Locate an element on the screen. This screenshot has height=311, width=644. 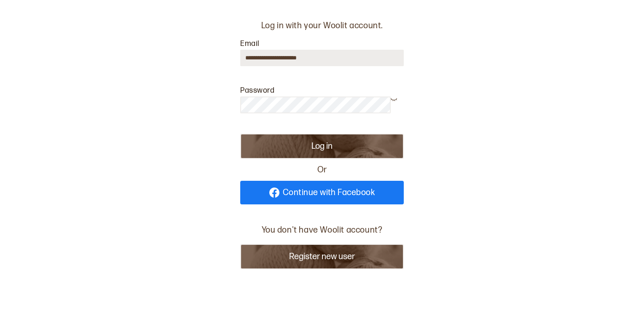
label: Email is located at coordinates (250, 43).